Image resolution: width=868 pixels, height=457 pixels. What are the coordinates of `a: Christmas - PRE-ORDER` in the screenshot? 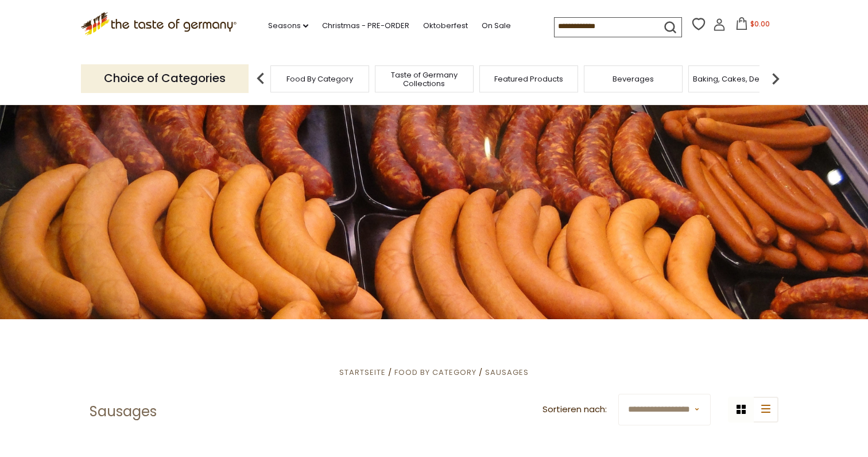 It's located at (366, 26).